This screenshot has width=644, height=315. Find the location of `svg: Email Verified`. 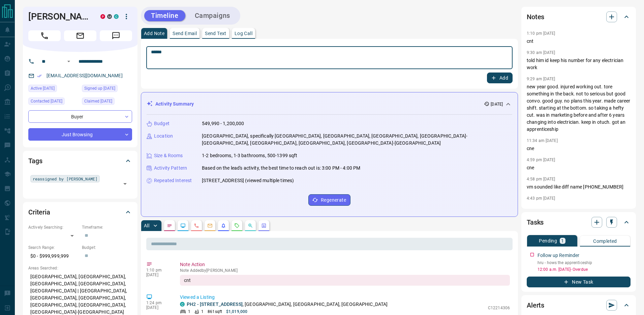

svg: Email Verified is located at coordinates (40, 76).